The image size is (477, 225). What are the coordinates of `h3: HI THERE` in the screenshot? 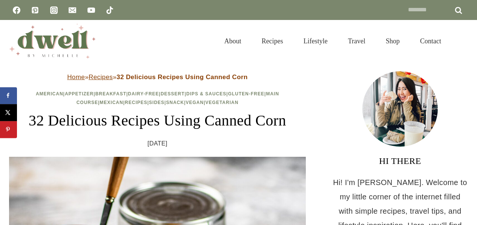 It's located at (400, 161).